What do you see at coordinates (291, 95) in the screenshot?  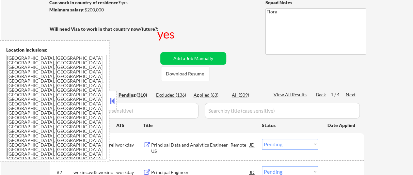 I see `div: View All Results` at bounding box center [291, 95].